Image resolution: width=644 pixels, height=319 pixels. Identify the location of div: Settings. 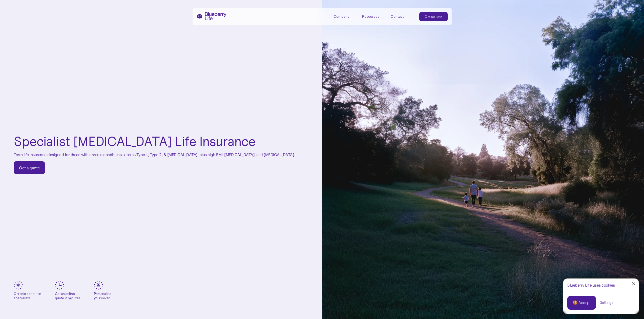
(607, 302).